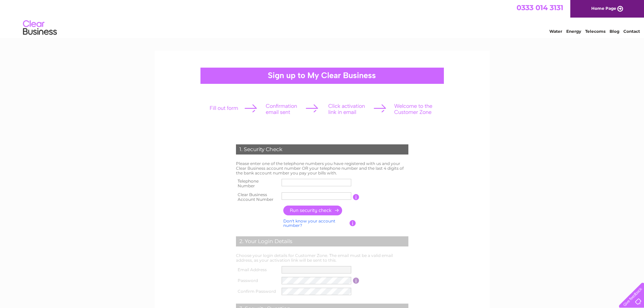 Image resolution: width=644 pixels, height=308 pixels. What do you see at coordinates (257, 197) in the screenshot?
I see `th: Clear Business Account Number` at bounding box center [257, 197].